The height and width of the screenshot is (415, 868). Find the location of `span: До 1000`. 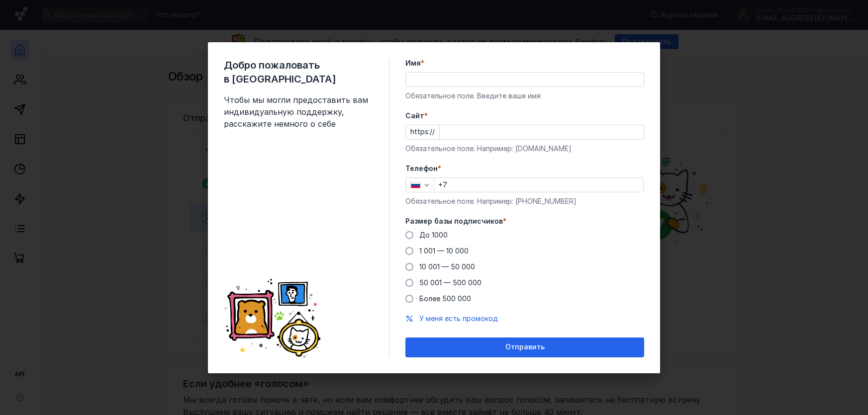

span: До 1000 is located at coordinates (433, 234).